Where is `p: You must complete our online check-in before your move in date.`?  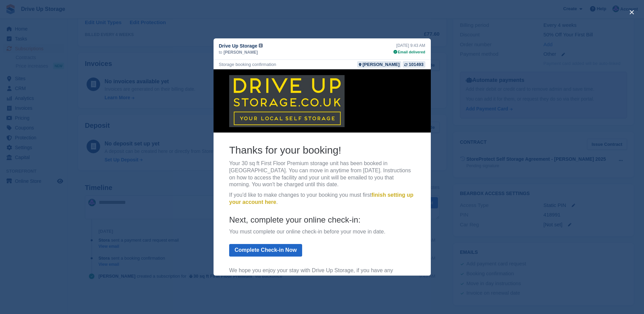 p: You must complete our online check-in before your move in date. is located at coordinates (109, 162).